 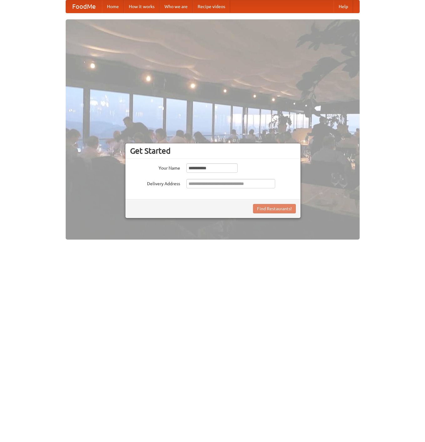 I want to click on a: How it works, so click(x=142, y=7).